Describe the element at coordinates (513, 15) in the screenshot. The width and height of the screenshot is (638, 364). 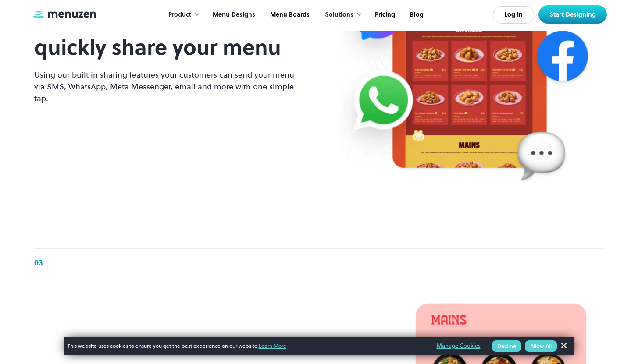
I see `a: Log In` at that location.